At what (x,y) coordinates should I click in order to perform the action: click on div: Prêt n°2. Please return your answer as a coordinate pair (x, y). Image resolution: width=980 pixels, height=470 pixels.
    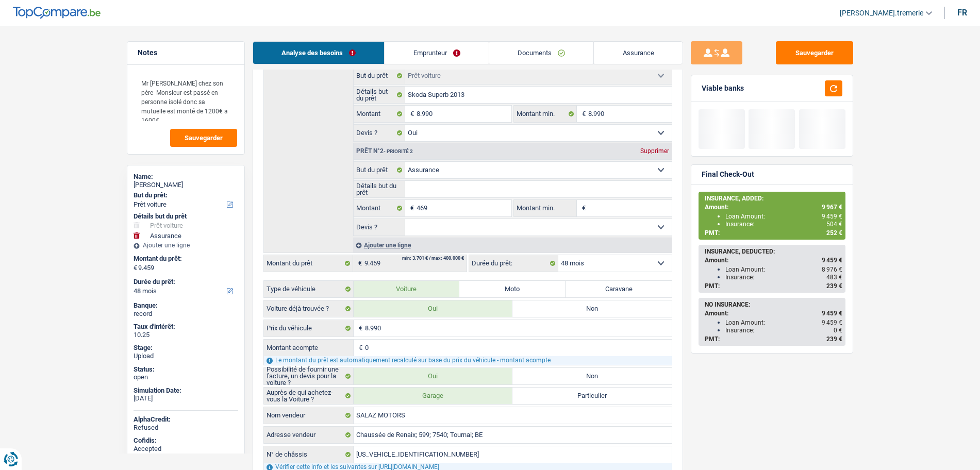
    Looking at the image, I should click on (385, 151).